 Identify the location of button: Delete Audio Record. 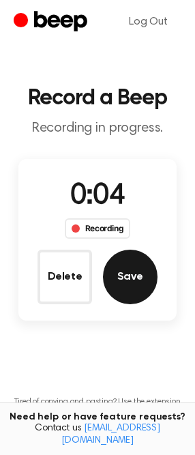
(65, 277).